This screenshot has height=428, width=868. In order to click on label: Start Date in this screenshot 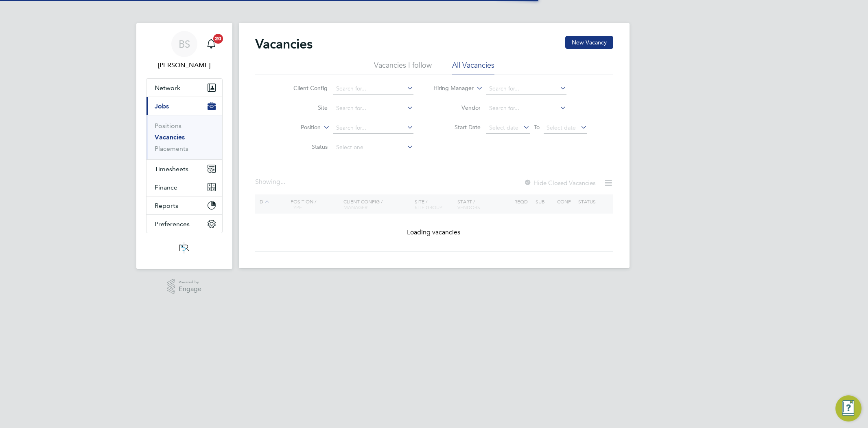, I will do `click(457, 127)`.